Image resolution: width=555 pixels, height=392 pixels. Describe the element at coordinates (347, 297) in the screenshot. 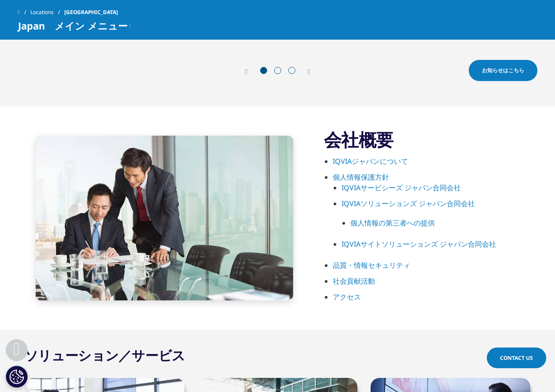

I see `a: アクセス` at that location.